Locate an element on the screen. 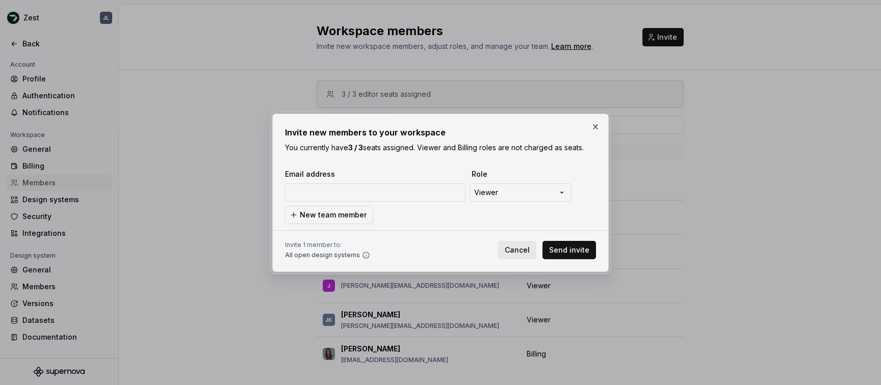 The image size is (881, 385). button: Send invite is located at coordinates (569, 250).